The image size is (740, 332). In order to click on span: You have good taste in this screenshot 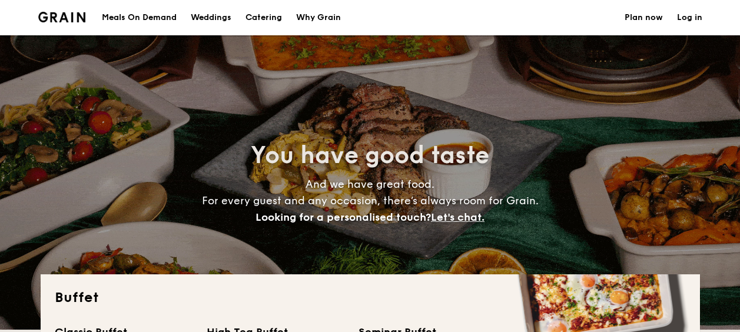, I will do `click(369, 155)`.